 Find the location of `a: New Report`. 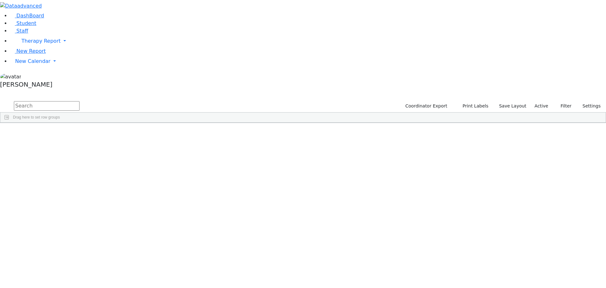

a: New Report is located at coordinates (28, 51).